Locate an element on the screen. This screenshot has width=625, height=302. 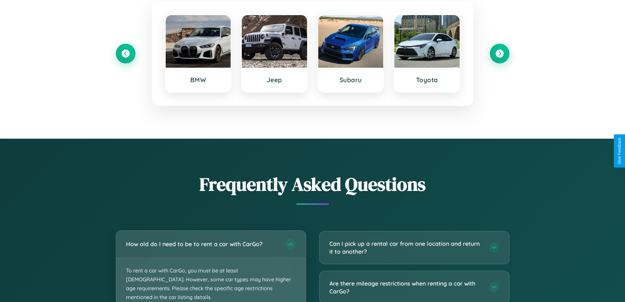
h3: How old do I need to be to rent a car with CarGo? is located at coordinates (202, 243).